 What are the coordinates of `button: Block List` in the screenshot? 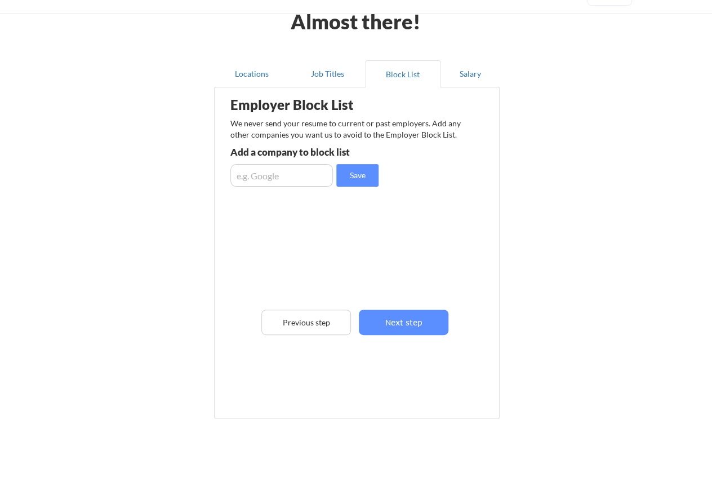 It's located at (403, 74).